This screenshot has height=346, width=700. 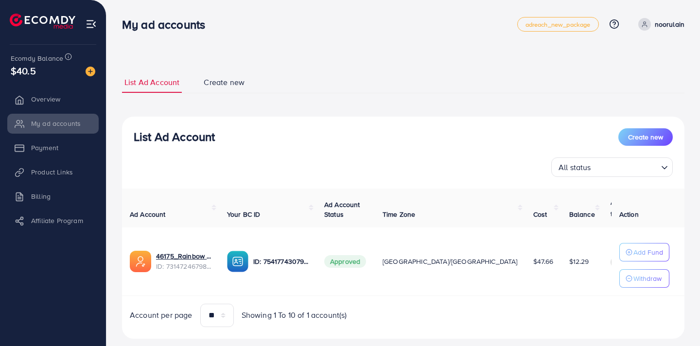 What do you see at coordinates (23, 70) in the screenshot?
I see `span: $40.5` at bounding box center [23, 70].